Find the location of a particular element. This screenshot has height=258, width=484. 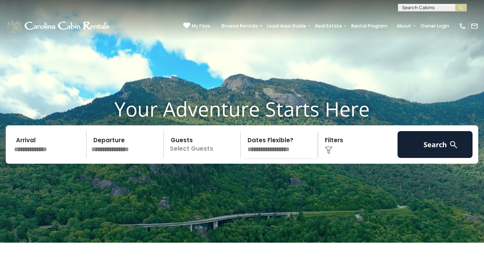

h1: Your Adventure Starts Here is located at coordinates (242, 109).